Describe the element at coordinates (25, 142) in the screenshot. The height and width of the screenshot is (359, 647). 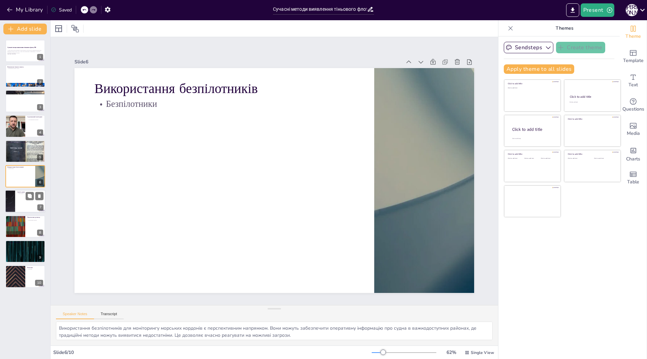
I see `p: Автоматичні системи ідентифікації` at that location.